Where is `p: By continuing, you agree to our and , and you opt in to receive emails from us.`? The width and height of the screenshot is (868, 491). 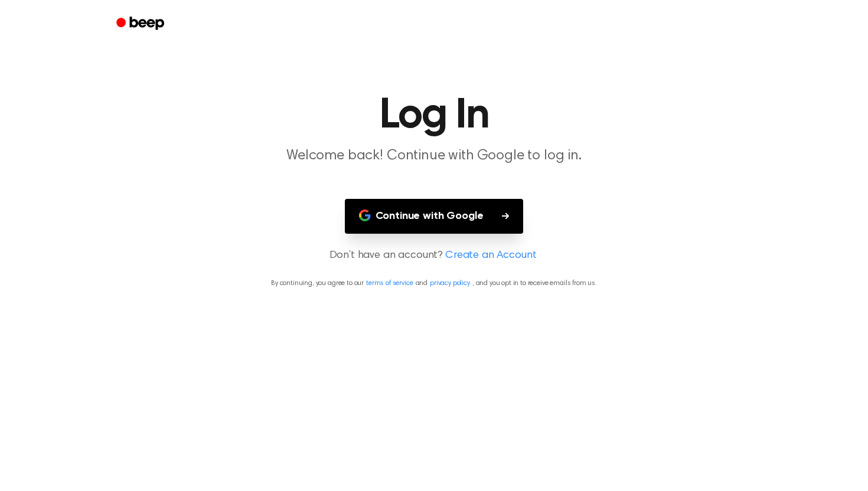 p: By continuing, you agree to our and , and you opt in to receive emails from us. is located at coordinates (434, 284).